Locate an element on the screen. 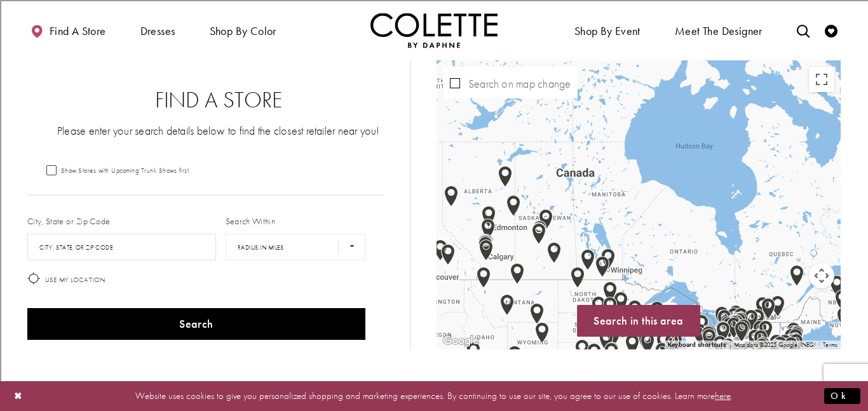 The width and height of the screenshot is (868, 411). div: Sort New > Old is located at coordinates (434, 23).